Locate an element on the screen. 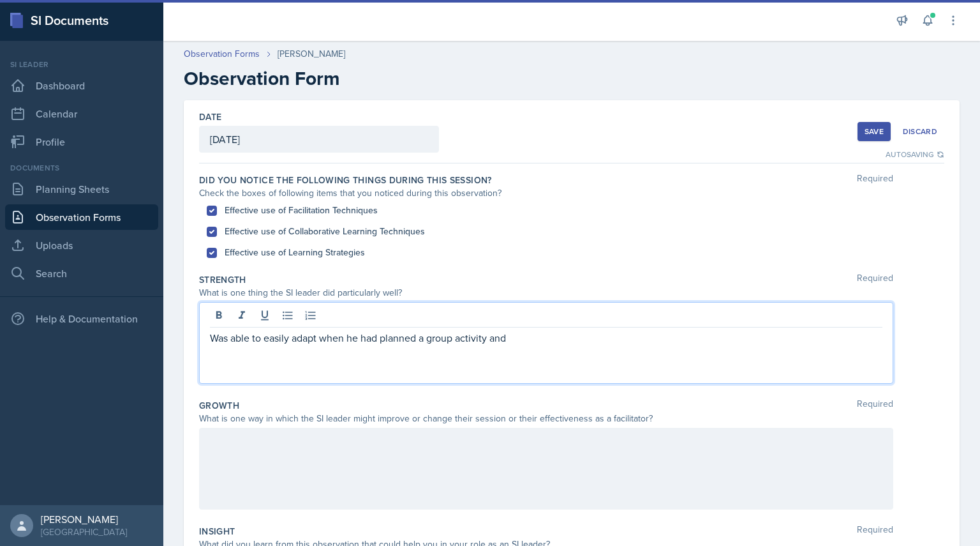 This screenshot has height=546, width=980. a: Calendar is located at coordinates (82, 114).